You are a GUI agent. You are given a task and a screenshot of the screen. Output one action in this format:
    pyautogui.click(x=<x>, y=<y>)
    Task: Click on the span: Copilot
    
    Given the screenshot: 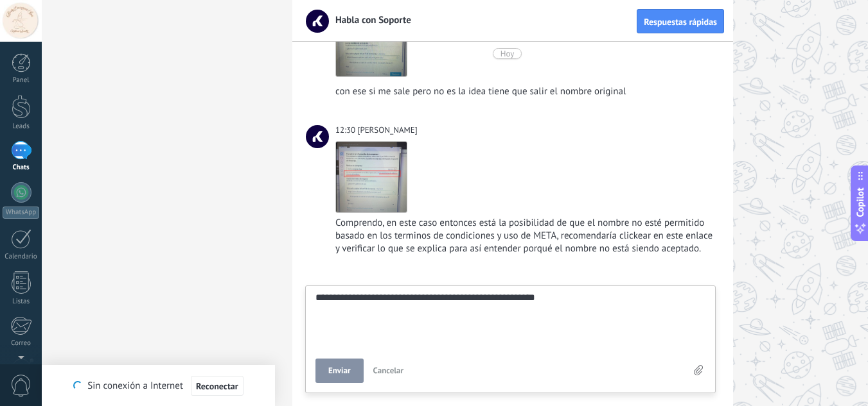 What is the action you would take?
    pyautogui.click(x=860, y=202)
    